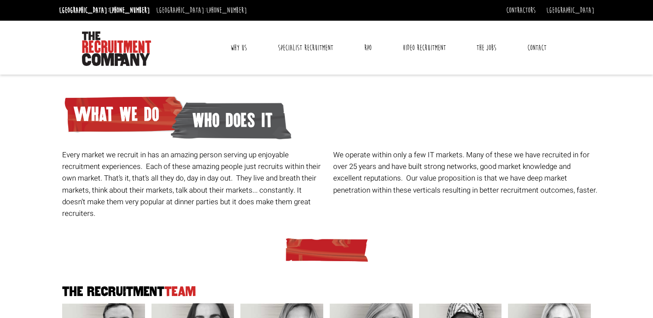 This screenshot has height=318, width=653. Describe the element at coordinates (194, 184) in the screenshot. I see `p: Every market we recruit in has an amazing person serving up enjoyable recruitment experiences. Ea...` at that location.